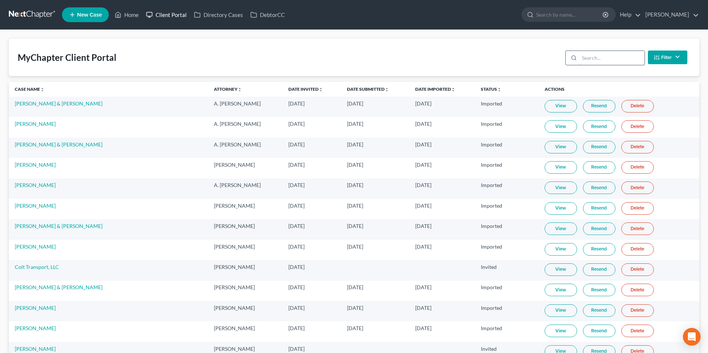 The height and width of the screenshot is (353, 708). Describe the element at coordinates (491, 89) in the screenshot. I see `a: Statusunfold_more` at that location.